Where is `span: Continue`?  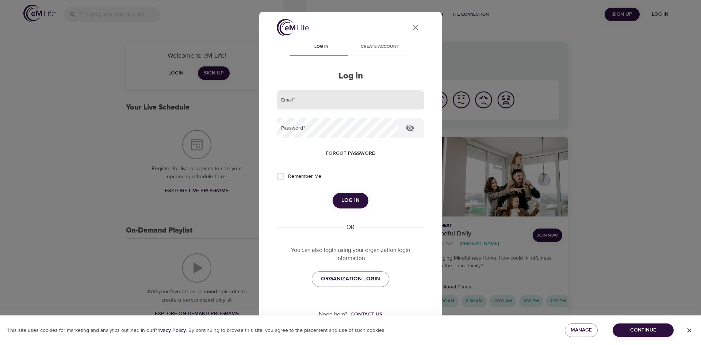
span: Continue is located at coordinates (643, 330).